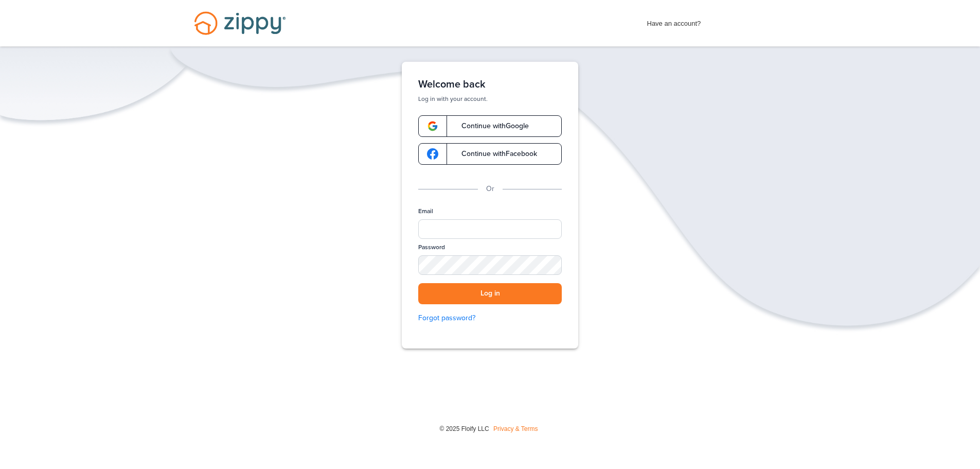 The image size is (980, 469). I want to click on a: google-logoContinue withFacebook, so click(490, 154).